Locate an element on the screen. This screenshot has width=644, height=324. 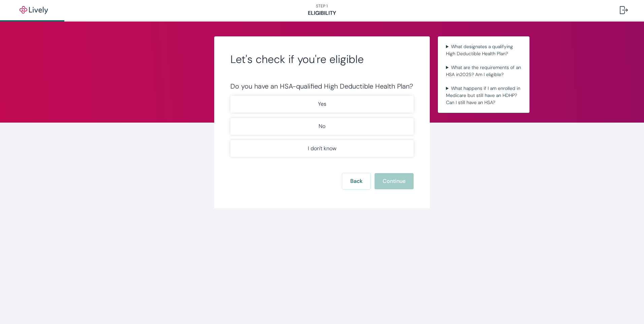
button: Yes is located at coordinates (322, 104).